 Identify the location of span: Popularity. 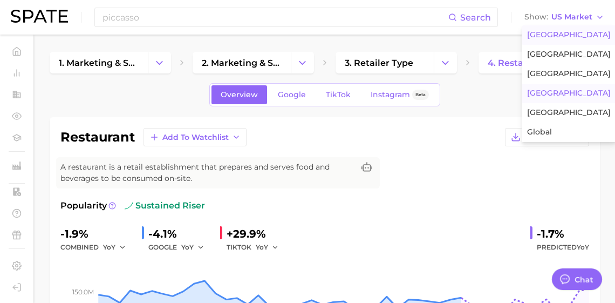
(84, 206).